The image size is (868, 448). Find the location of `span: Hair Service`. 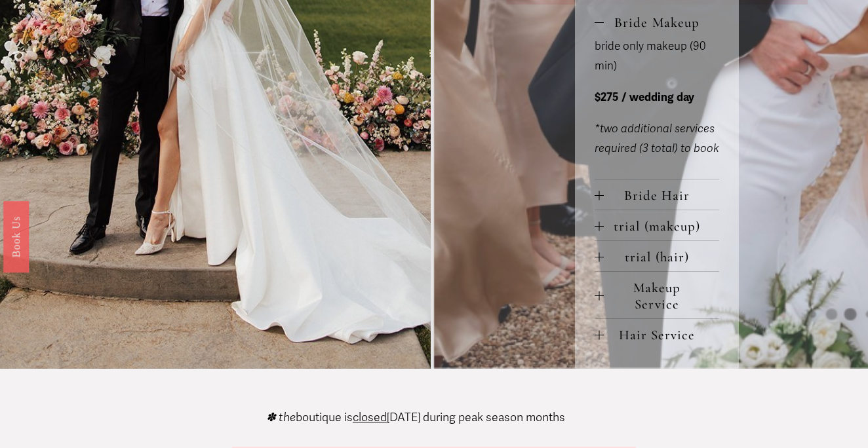

span: Hair Service is located at coordinates (662, 335).